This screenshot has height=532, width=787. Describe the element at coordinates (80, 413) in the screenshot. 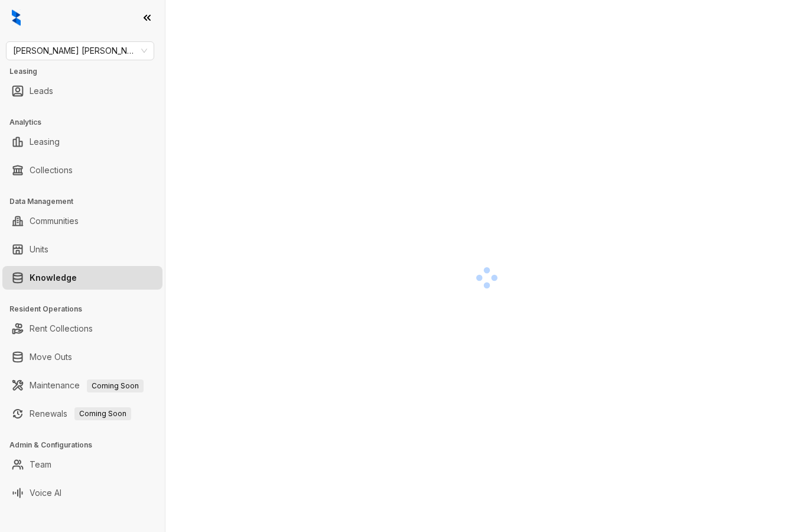

I see `a: RenewalsComing Soon` at that location.